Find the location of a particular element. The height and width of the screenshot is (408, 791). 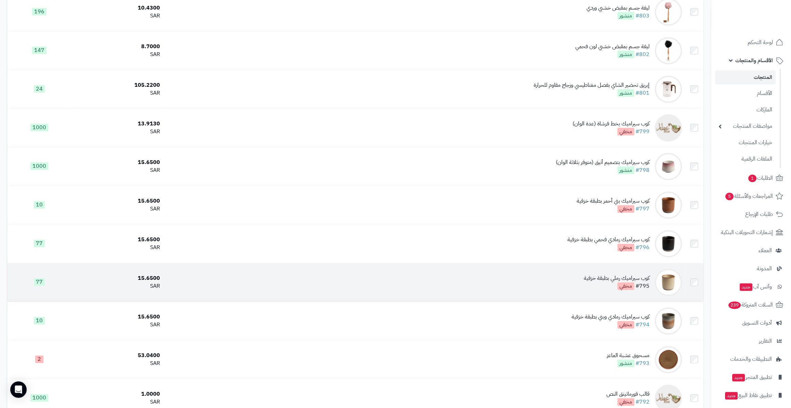

span: المراجعات والأسئلة is located at coordinates (749, 196).